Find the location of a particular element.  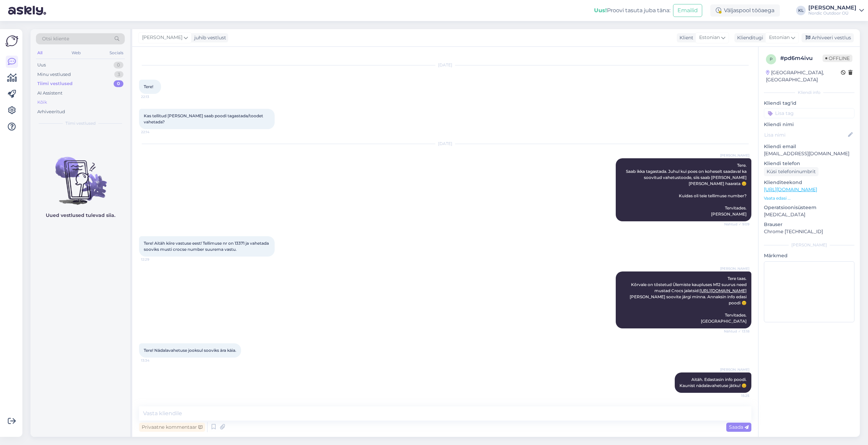

div: Kõik is located at coordinates (42, 102).